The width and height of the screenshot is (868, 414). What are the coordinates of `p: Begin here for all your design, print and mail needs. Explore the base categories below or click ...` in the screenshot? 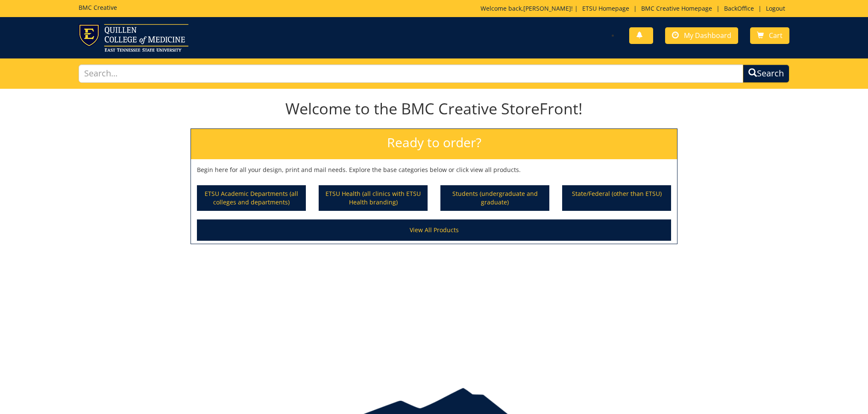 It's located at (434, 170).